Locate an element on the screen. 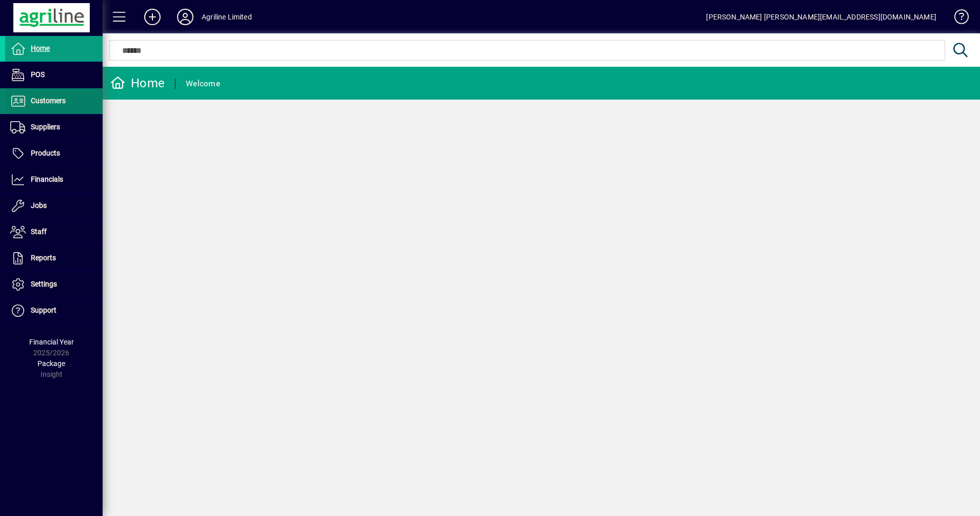 This screenshot has height=516, width=980. a: Products is located at coordinates (54, 153).